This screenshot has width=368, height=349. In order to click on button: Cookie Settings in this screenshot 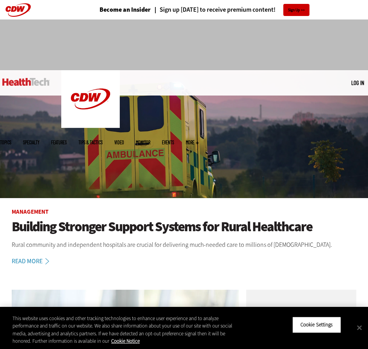, I will do `click(316, 325)`.